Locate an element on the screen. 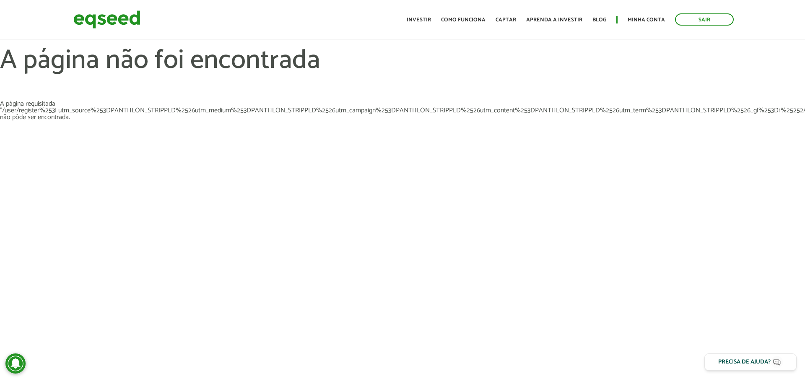 The height and width of the screenshot is (379, 805). a: Sair is located at coordinates (704, 19).